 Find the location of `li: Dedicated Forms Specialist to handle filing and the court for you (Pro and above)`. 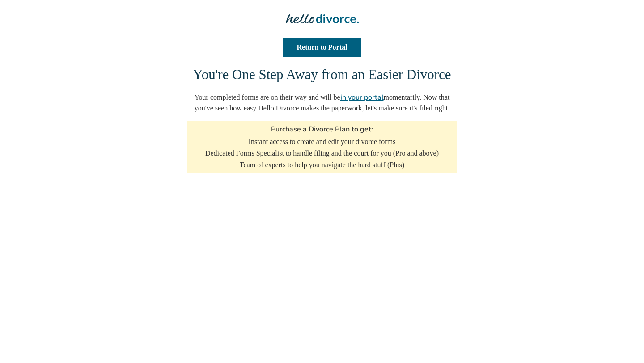

li: Dedicated Forms Specialist to handle filing and the court for you (Pro and above) is located at coordinates (322, 167).